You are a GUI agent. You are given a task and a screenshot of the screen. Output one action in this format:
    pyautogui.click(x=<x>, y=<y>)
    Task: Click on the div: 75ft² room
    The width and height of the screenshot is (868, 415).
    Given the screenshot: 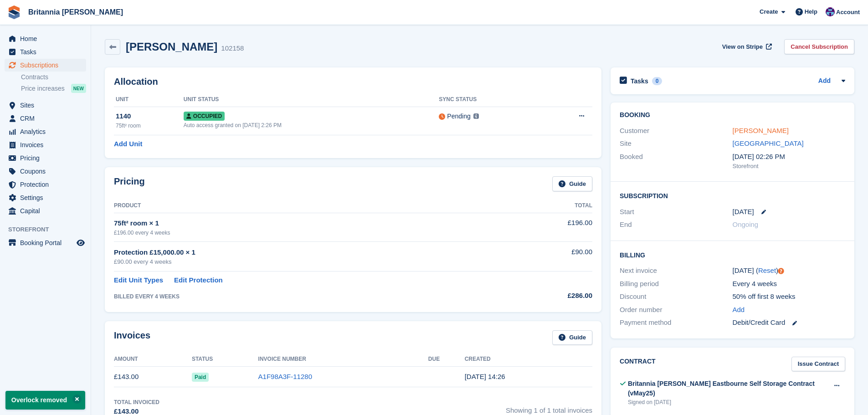 What is the action you would take?
    pyautogui.click(x=150, y=126)
    